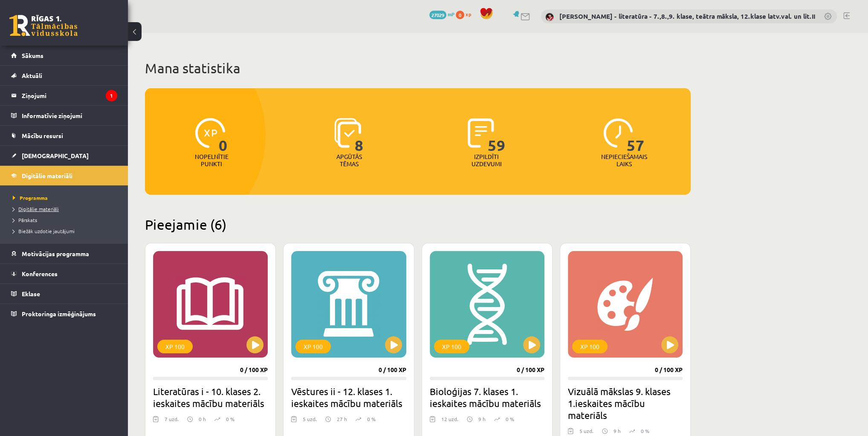  Describe the element at coordinates (210, 397) in the screenshot. I see `h2: Literatūras i - 10. klases 2. ieskaites mācību materiāls` at that location.